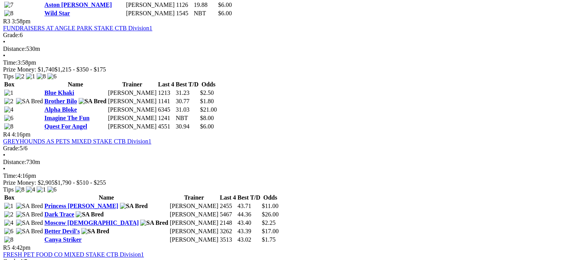 Image resolution: width=581 pixels, height=260 pixels. I want to click on span: $1.80, so click(207, 101).